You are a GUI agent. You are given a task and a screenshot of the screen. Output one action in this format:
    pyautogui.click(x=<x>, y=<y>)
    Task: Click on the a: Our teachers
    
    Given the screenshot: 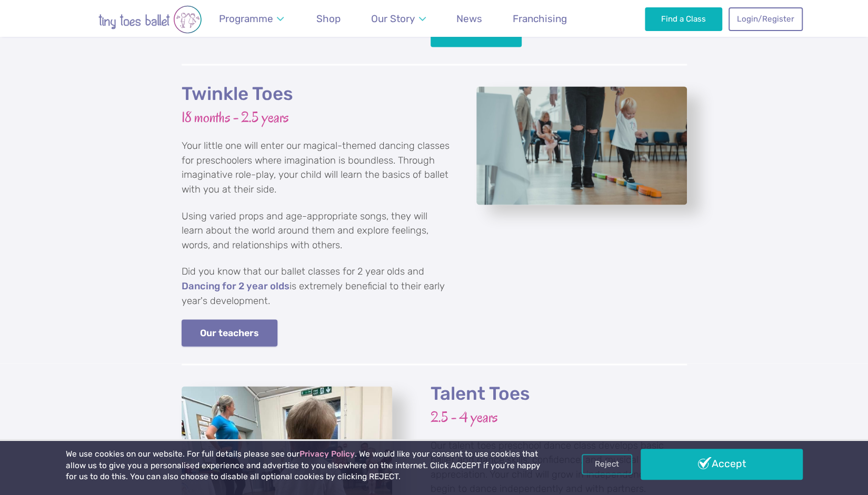 What is the action you would take?
    pyautogui.click(x=230, y=332)
    